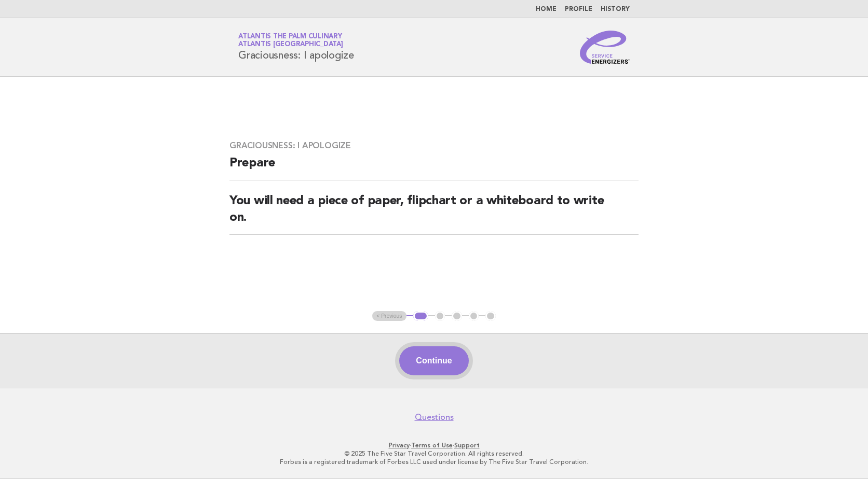 This screenshot has height=479, width=868. I want to click on a: History, so click(615, 9).